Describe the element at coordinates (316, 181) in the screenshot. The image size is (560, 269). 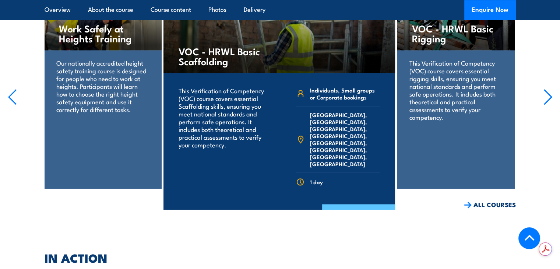
I see `span: 1 day` at that location.